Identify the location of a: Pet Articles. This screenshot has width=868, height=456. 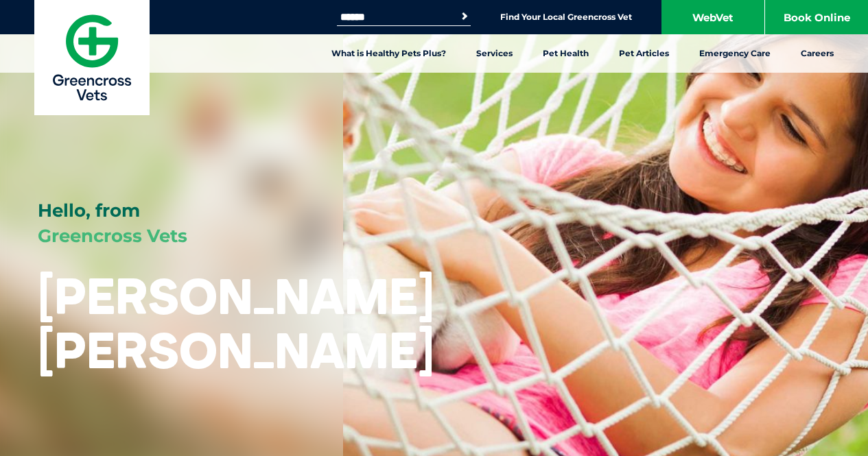
(643, 54).